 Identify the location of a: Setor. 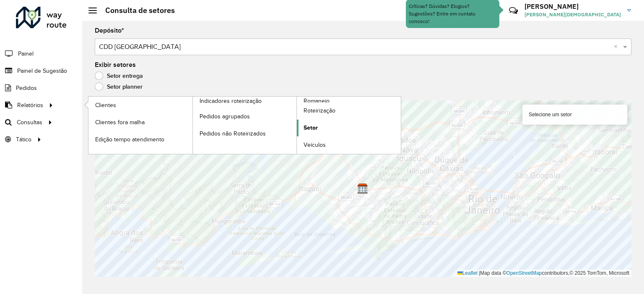
(349, 128).